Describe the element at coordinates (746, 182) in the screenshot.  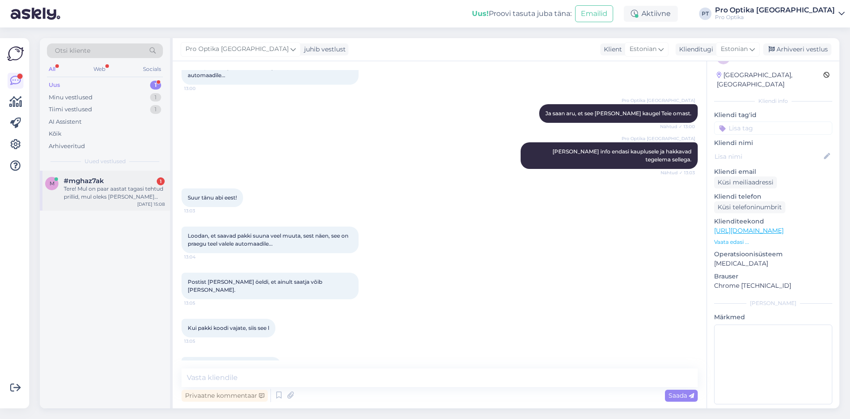
I see `div: Küsi meiliaadressi` at that location.